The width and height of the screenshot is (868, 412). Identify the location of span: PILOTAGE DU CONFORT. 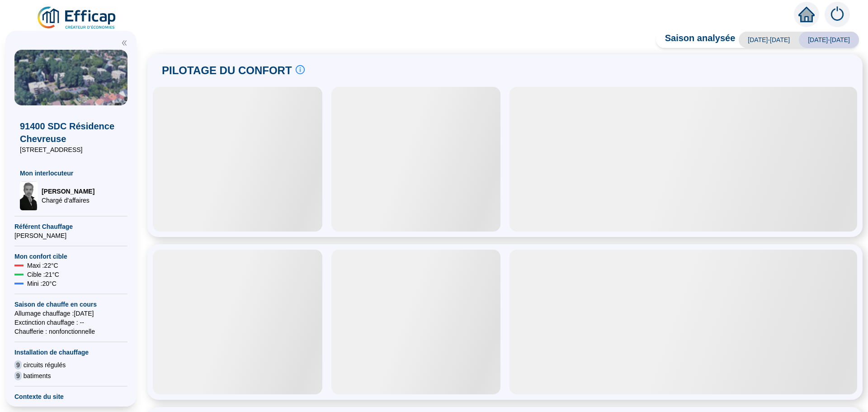
(227, 71).